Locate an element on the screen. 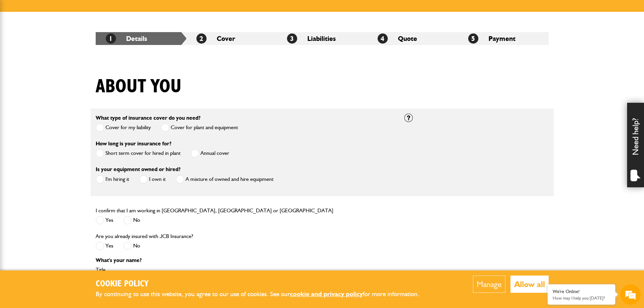 This screenshot has width=644, height=308. span: 5 is located at coordinates (473, 39).